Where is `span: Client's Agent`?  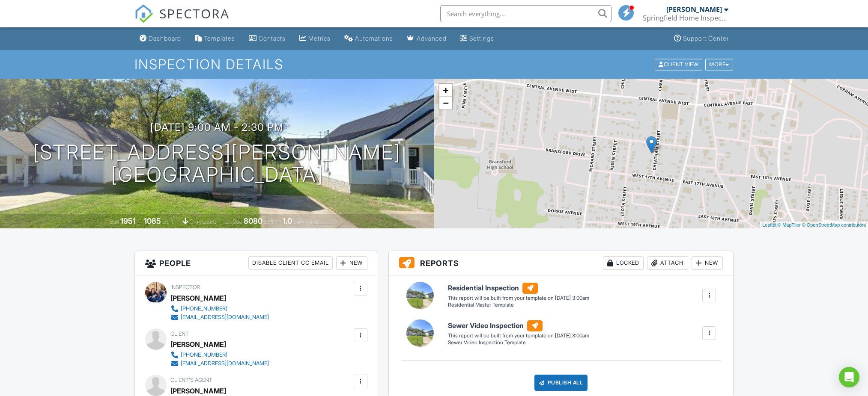
span: Client's Agent is located at coordinates (192, 380).